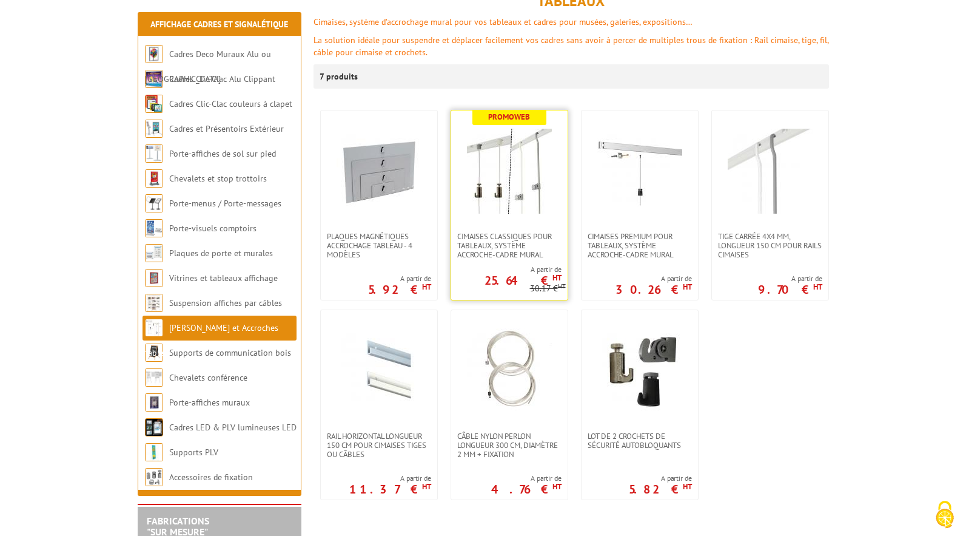 The image size is (966, 536). Describe the element at coordinates (510, 245) in the screenshot. I see `span: Cimaises CLASSIQUES pour tableaux, système accroche-cadre mural` at that location.